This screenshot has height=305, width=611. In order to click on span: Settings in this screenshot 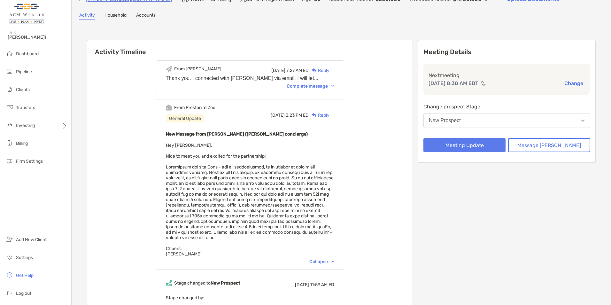, I will do `click(24, 257)`.